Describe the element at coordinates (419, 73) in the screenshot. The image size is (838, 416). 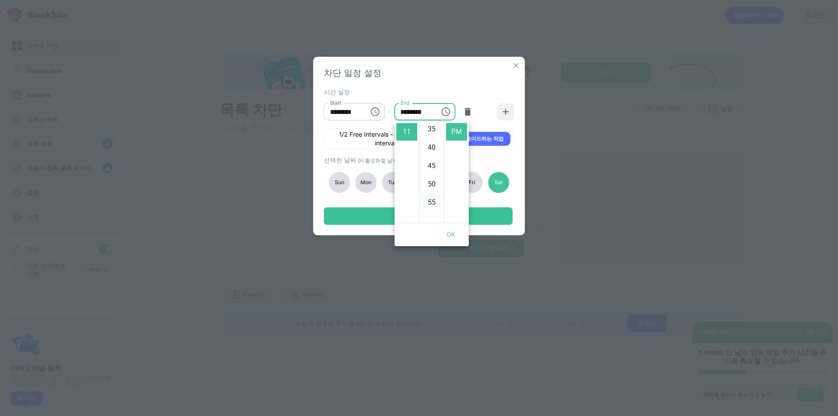
I see `div: 차단 일정 설정` at that location.